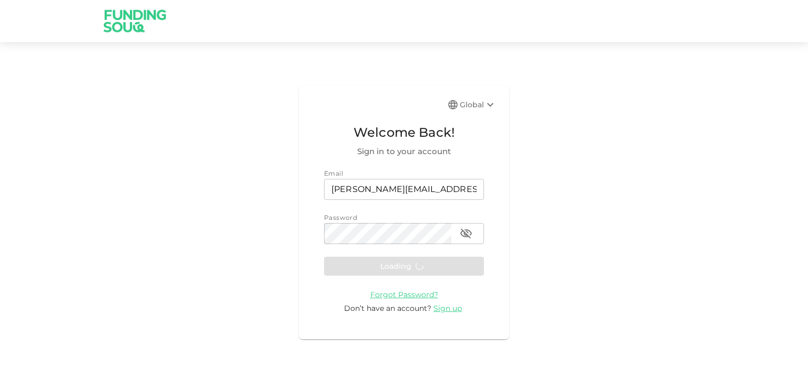 Image resolution: width=808 pixels, height=384 pixels. What do you see at coordinates (478, 105) in the screenshot?
I see `div: Global` at bounding box center [478, 105].